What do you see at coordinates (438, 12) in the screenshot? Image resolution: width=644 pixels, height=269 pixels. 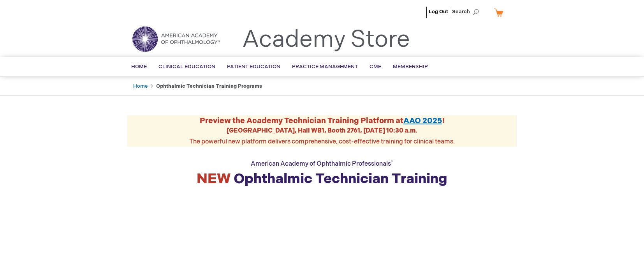 I see `a: Log Out` at bounding box center [438, 12].